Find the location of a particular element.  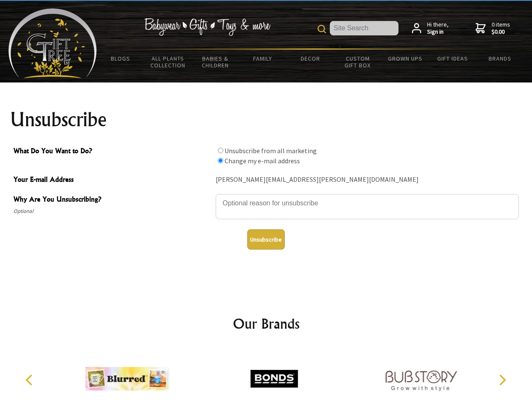

strong: $0.00 is located at coordinates (501, 32).